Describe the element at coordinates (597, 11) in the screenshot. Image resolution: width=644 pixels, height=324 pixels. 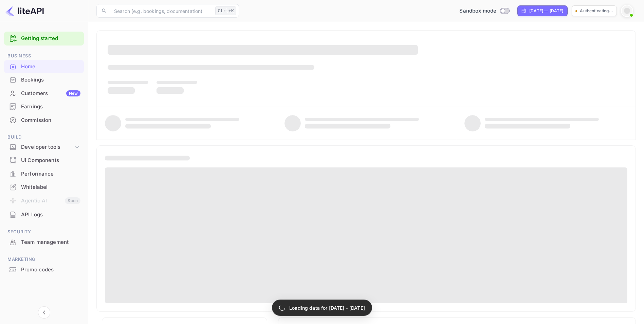
I see `p: Authenticating...` at that location.